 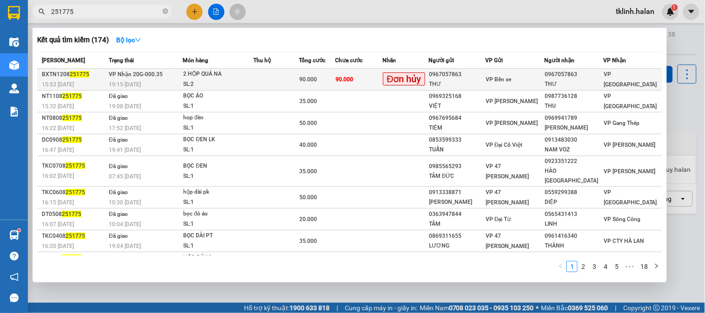 What do you see at coordinates (136, 74) in the screenshot?
I see `span: VP Nhận 20G-000.35` at bounding box center [136, 74].